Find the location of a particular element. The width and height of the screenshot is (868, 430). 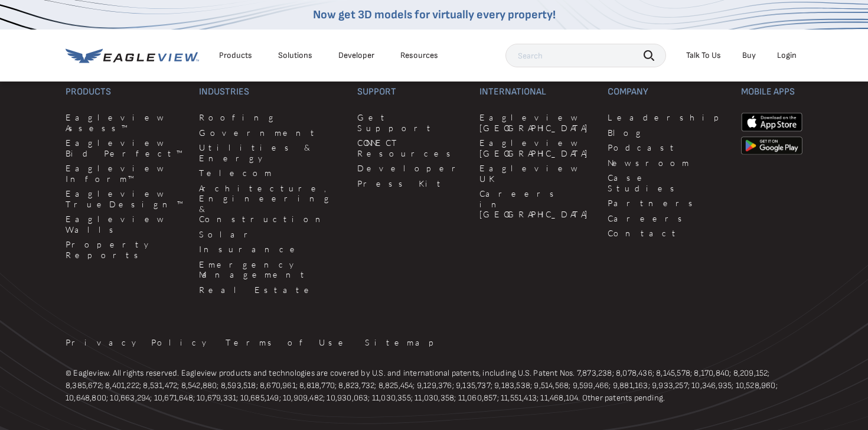

a: Careers is located at coordinates (667, 218).